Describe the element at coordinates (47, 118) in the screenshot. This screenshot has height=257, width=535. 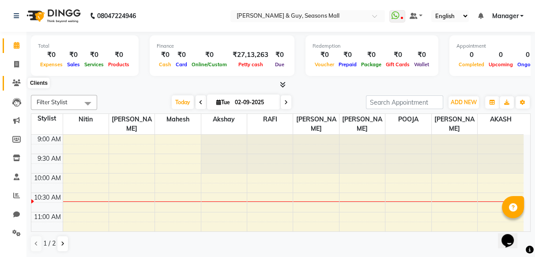
I see `div: Stylist` at that location.